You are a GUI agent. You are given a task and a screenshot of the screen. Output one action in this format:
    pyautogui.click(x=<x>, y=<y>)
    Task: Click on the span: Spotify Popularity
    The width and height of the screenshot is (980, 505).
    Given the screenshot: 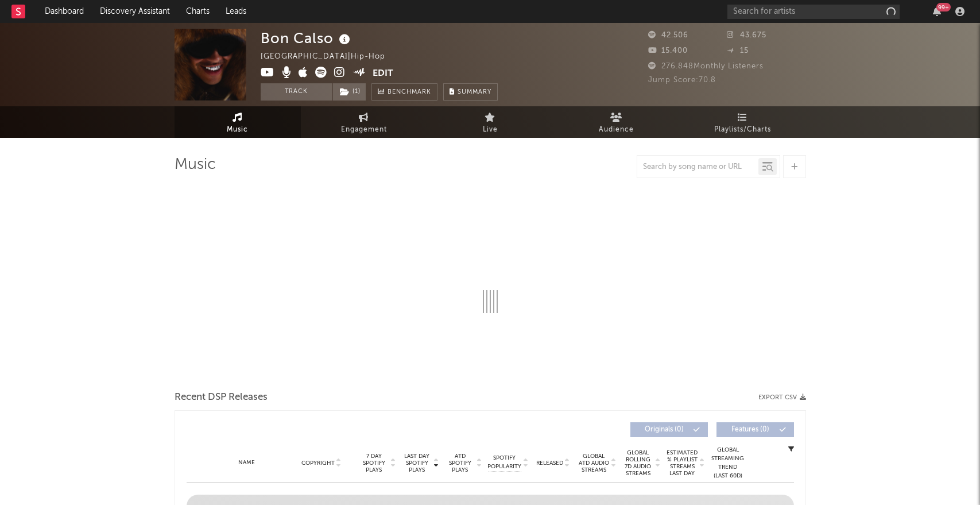 What is the action you would take?
    pyautogui.click(x=504, y=462)
    